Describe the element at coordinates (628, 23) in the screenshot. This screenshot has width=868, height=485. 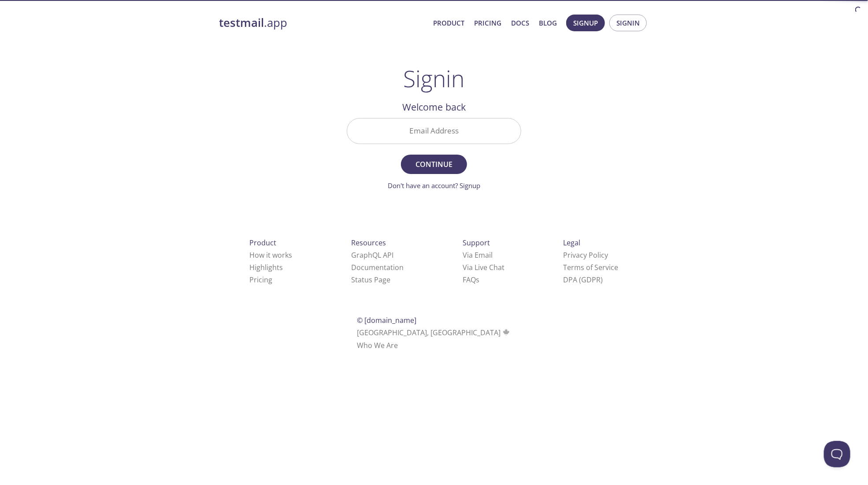
I see `span: Signin` at that location.